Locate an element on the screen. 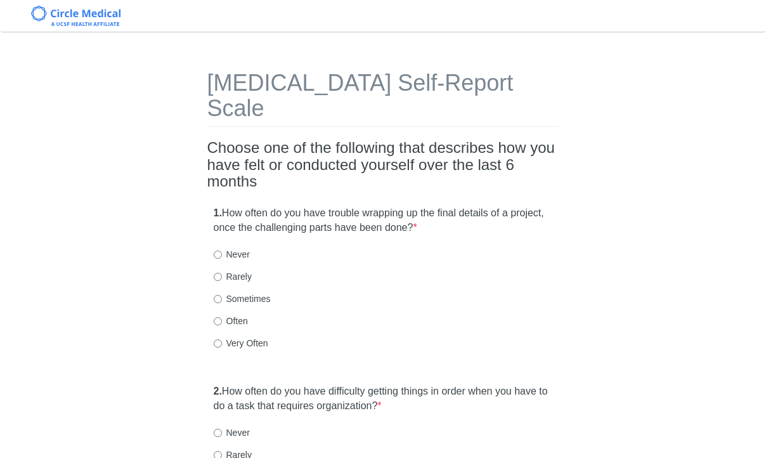  strong: 2. is located at coordinates (217, 390).